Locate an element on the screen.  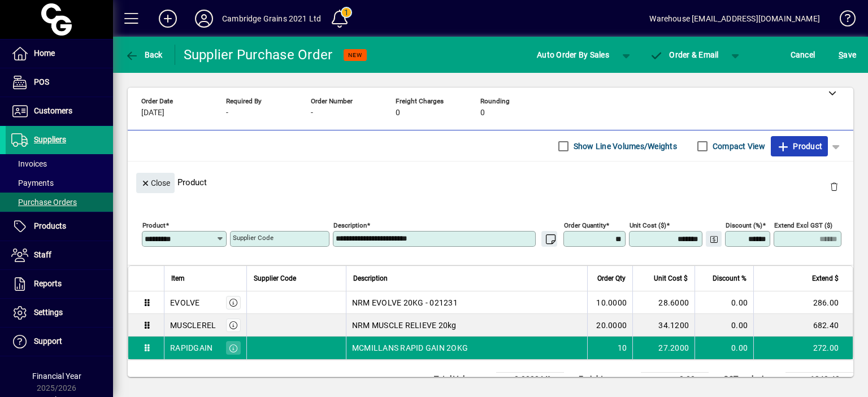
label: Show Line Volumes/Weights is located at coordinates (624, 146).